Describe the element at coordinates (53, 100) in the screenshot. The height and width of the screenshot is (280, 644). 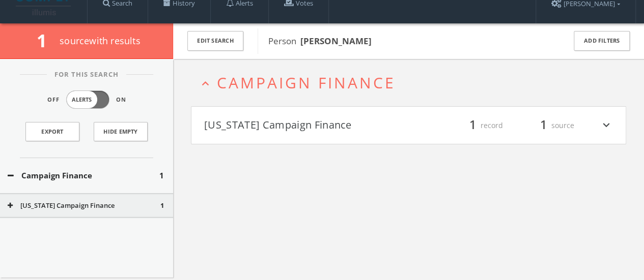
I see `span: Off` at that location.